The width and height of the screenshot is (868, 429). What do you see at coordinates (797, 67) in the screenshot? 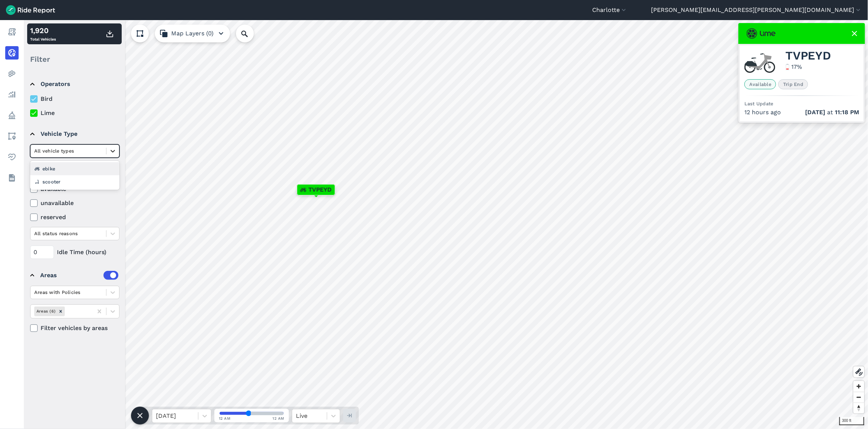
I see `div: 17 %` at bounding box center [797, 67].